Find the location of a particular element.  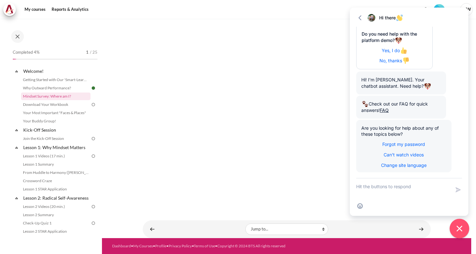

button: Languages is located at coordinates (453, 10).